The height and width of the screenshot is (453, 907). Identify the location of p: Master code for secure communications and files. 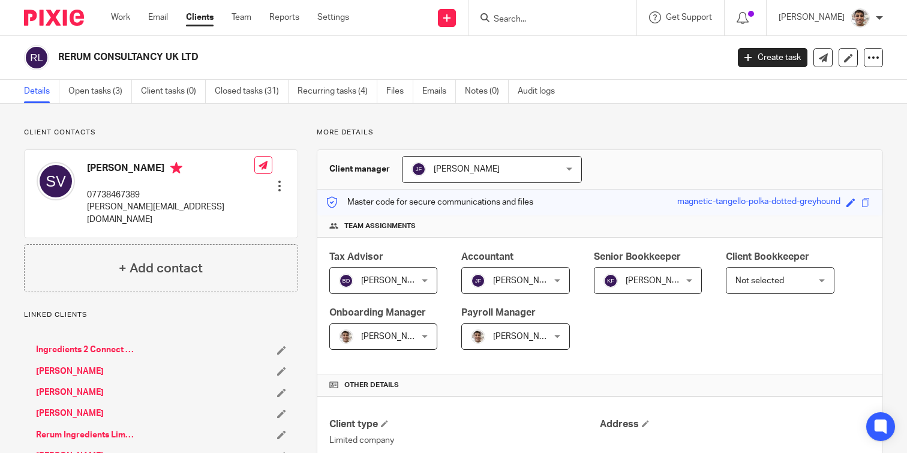
(429, 202).